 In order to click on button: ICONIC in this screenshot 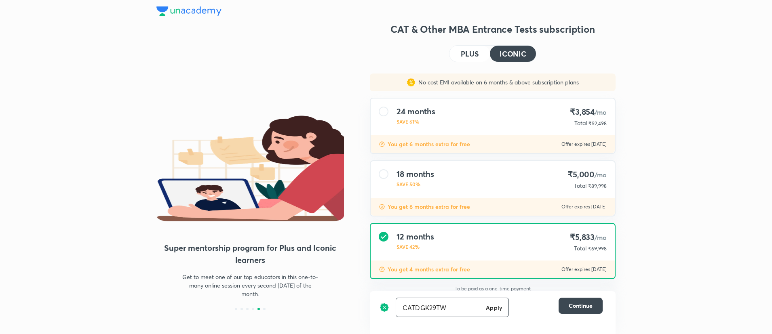, I will do `click(513, 54)`.